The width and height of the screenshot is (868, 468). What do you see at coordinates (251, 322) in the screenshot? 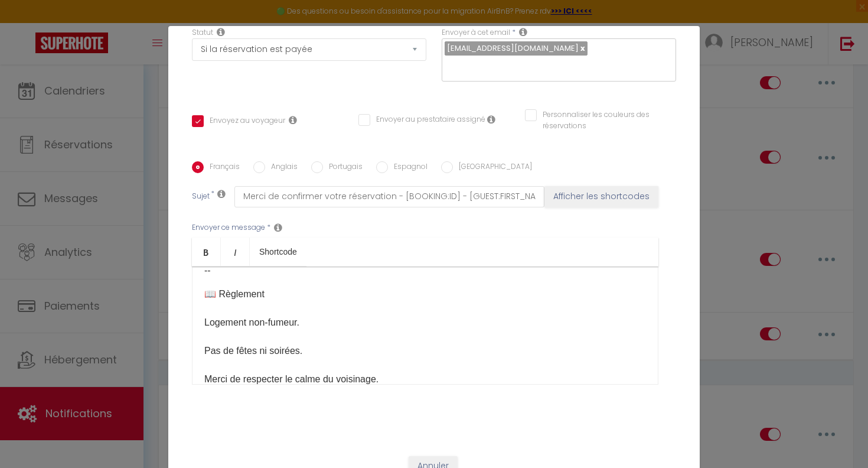
I see `span: Logement non-fumeur.` at bounding box center [251, 322].